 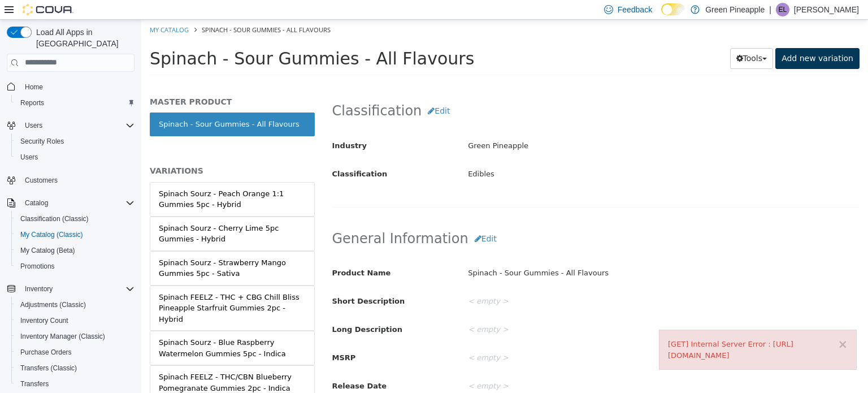 What do you see at coordinates (91, 180) in the screenshot?
I see `div: Spinach Sourz - Peach Orange 1:1 Gummies 5pc - Hybrid` at bounding box center [91, 180].